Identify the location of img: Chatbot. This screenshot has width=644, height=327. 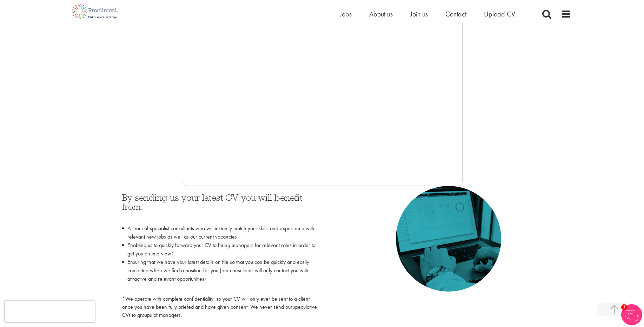
(631, 315).